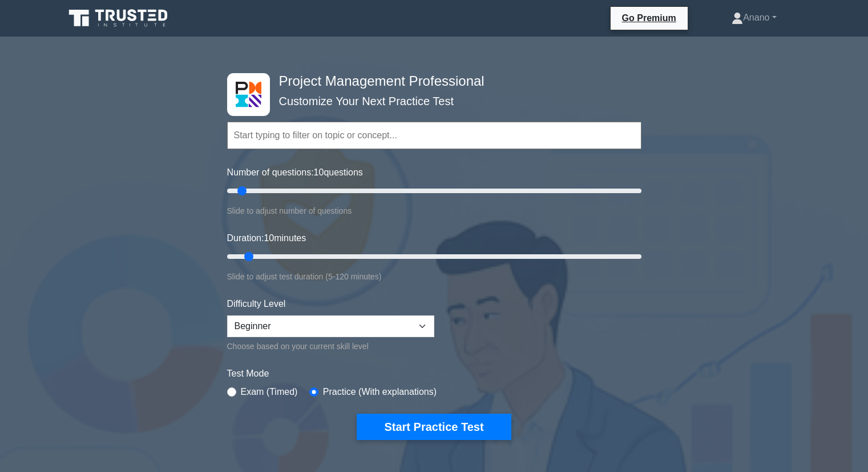 The height and width of the screenshot is (472, 868). What do you see at coordinates (434, 374) in the screenshot?
I see `label: Test Mode` at bounding box center [434, 374].